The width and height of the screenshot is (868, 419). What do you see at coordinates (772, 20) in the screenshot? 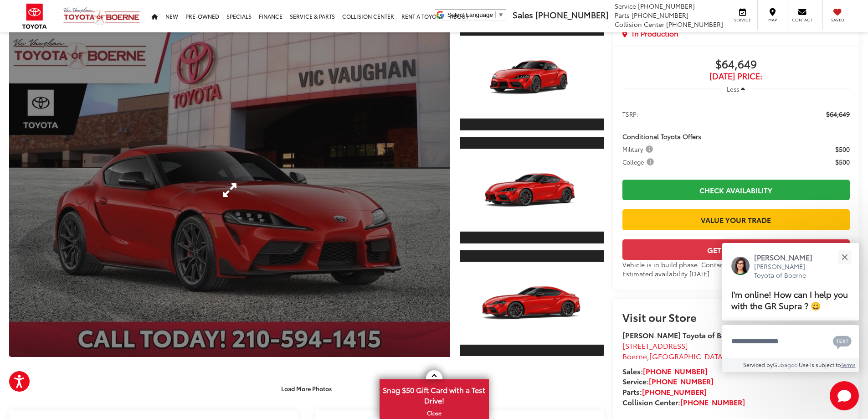
I see `span: Map` at bounding box center [772, 20].